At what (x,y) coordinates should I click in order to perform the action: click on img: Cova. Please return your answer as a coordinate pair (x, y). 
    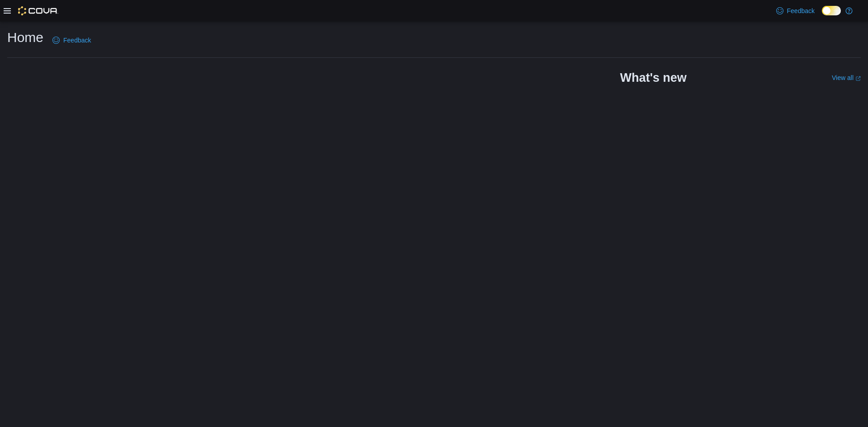
    Looking at the image, I should click on (38, 11).